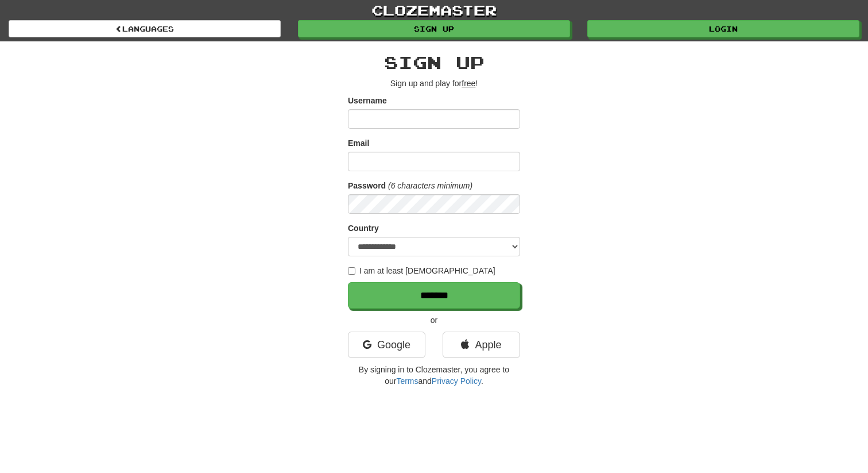 Image resolution: width=868 pixels, height=473 pixels. What do you see at coordinates (367, 186) in the screenshot?
I see `label: Password` at bounding box center [367, 186].